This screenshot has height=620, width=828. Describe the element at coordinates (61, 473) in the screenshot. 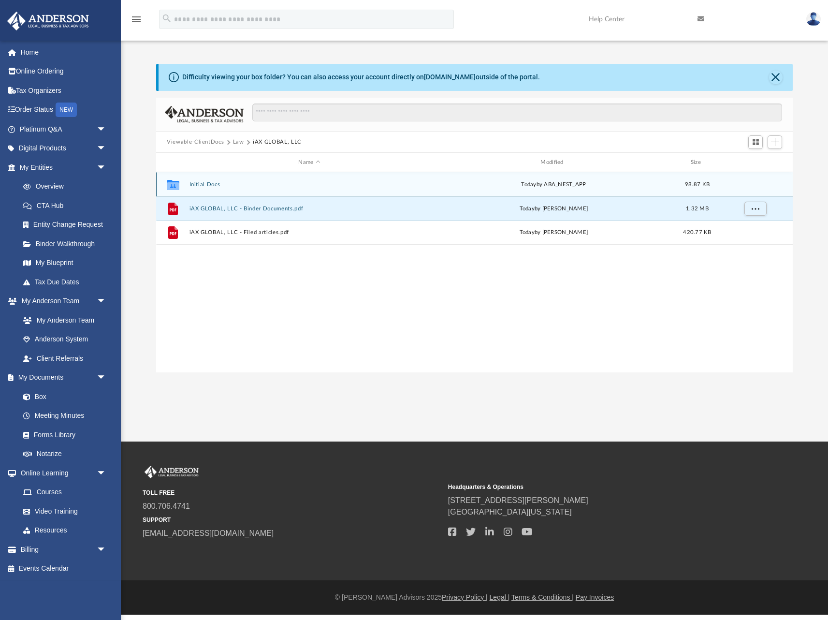

I see `a: Online Learningarrow_drop_down` at that location.